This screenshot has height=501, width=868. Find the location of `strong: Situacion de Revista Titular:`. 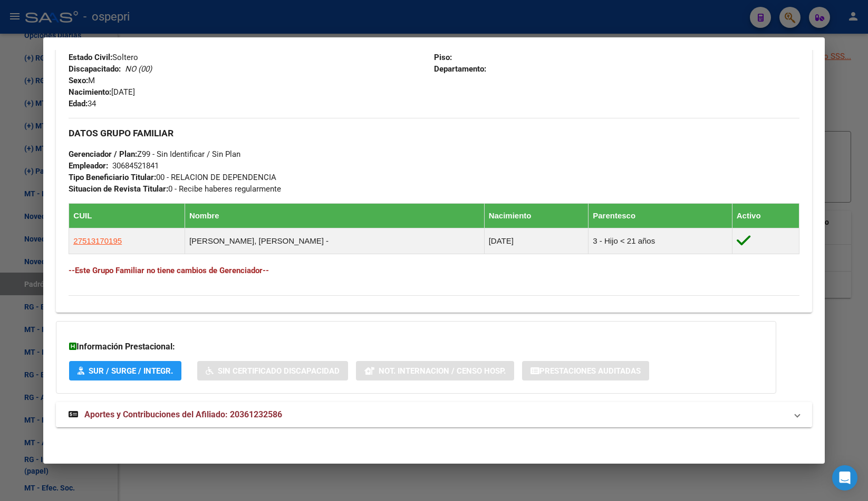

strong: Situacion de Revista Titular: is located at coordinates (118, 189).